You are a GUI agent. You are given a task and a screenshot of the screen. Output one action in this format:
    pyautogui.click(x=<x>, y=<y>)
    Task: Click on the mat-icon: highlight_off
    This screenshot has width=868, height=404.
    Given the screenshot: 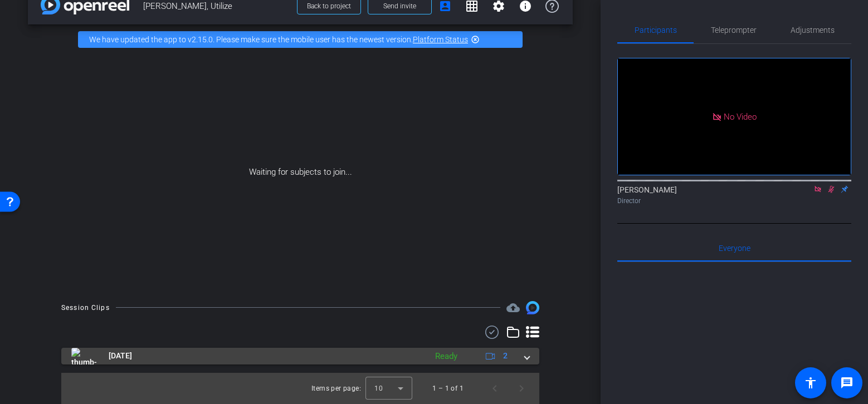 What is the action you would take?
    pyautogui.click(x=475, y=39)
    